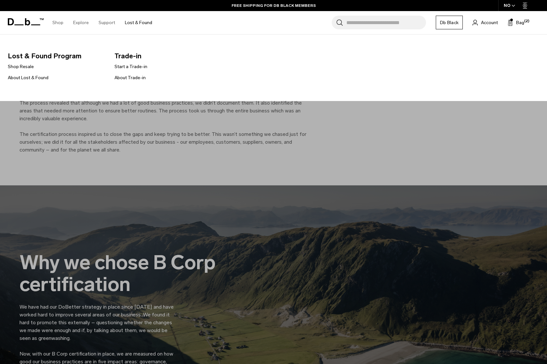 The width and height of the screenshot is (547, 364). Describe the element at coordinates (102, 22) in the screenshot. I see `nav: Main Navigation` at that location.